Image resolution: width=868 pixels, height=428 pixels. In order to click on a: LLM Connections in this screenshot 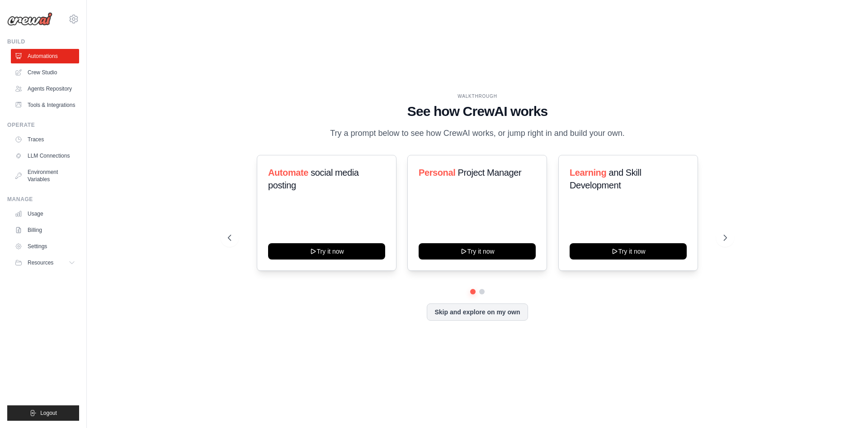, I will do `click(45, 156)`.